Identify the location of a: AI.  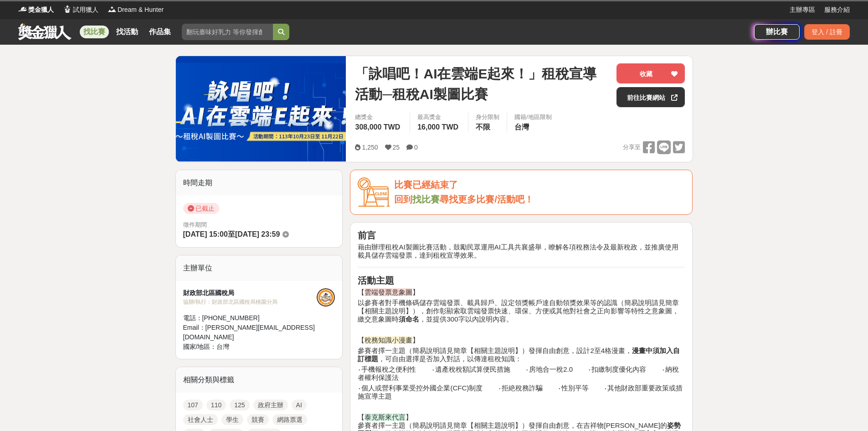
(299, 405).